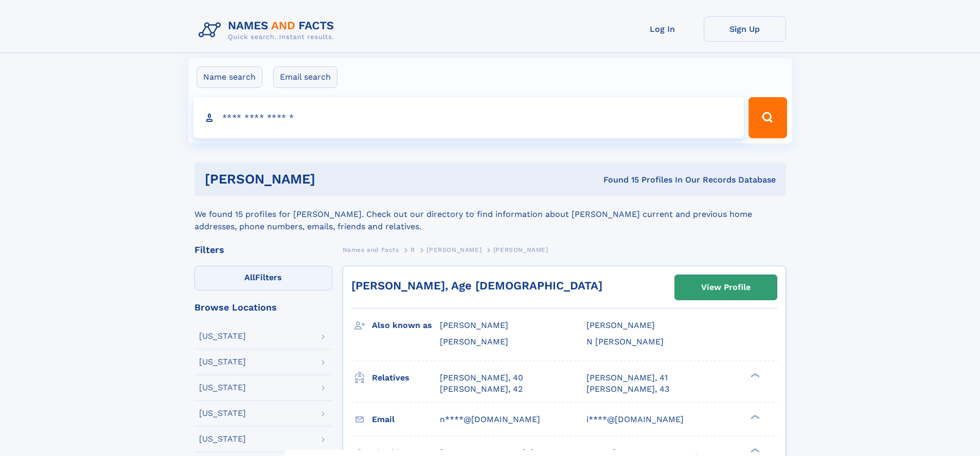 The width and height of the screenshot is (980, 456). Describe the element at coordinates (726, 287) in the screenshot. I see `a: View Profile` at that location.